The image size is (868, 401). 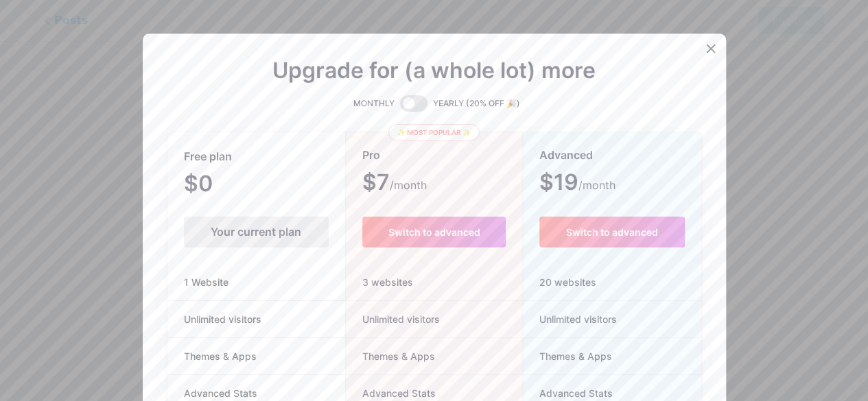 What do you see at coordinates (256, 232) in the screenshot?
I see `div: Your current plan` at bounding box center [256, 232].